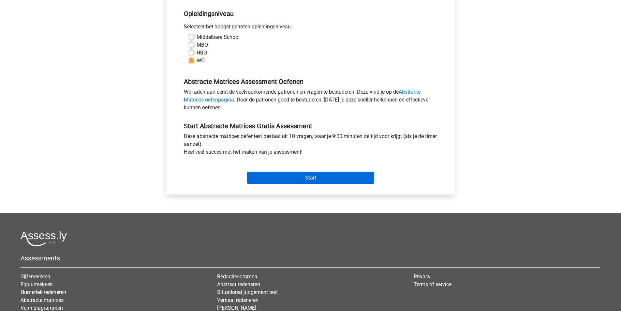 The height and width of the screenshot is (311, 621). I want to click on a: Abstract redeneren, so click(239, 284).